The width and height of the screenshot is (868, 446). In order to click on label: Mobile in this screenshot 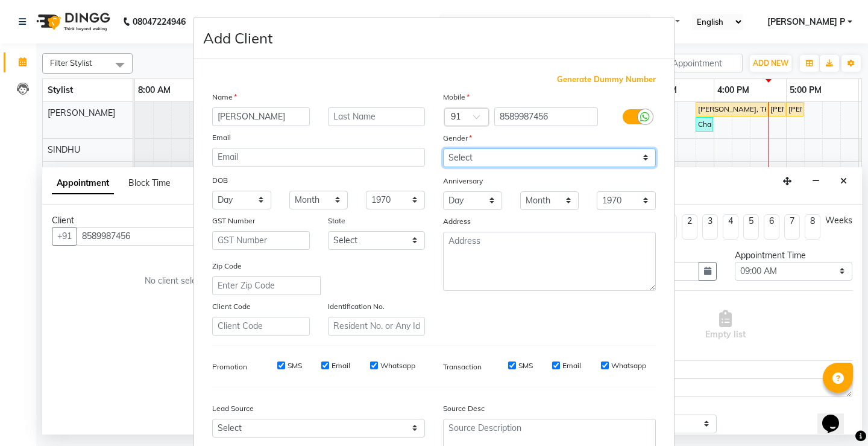, I will do `click(456, 97)`.